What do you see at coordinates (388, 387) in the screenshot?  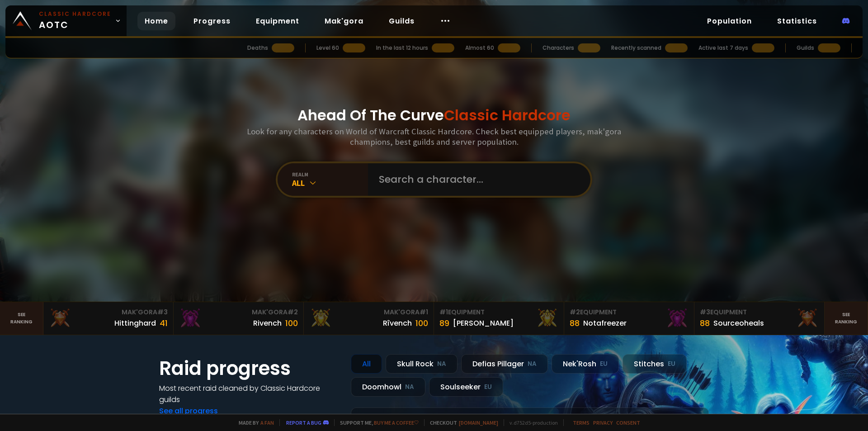 I see `div: Doomhowl` at bounding box center [388, 387].